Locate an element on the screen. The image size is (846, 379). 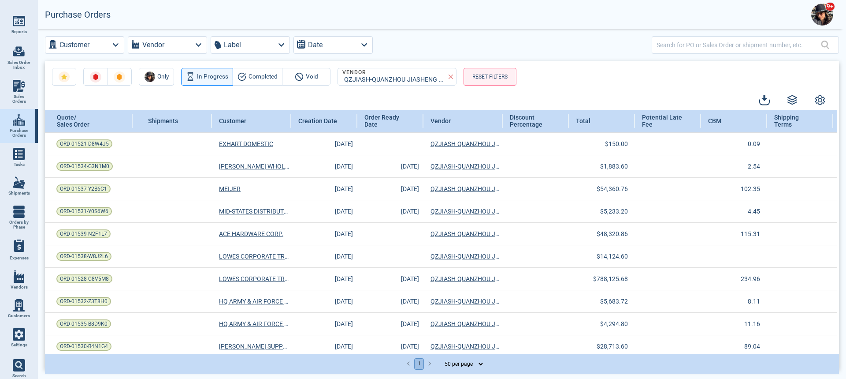
span: $150.00 is located at coordinates (617, 144).